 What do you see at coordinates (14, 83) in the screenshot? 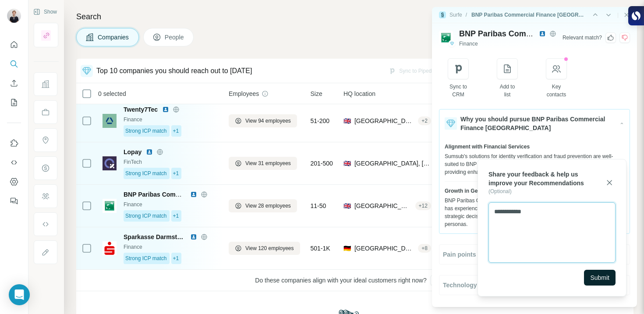
I see `button: Enrich CSV` at bounding box center [14, 83].